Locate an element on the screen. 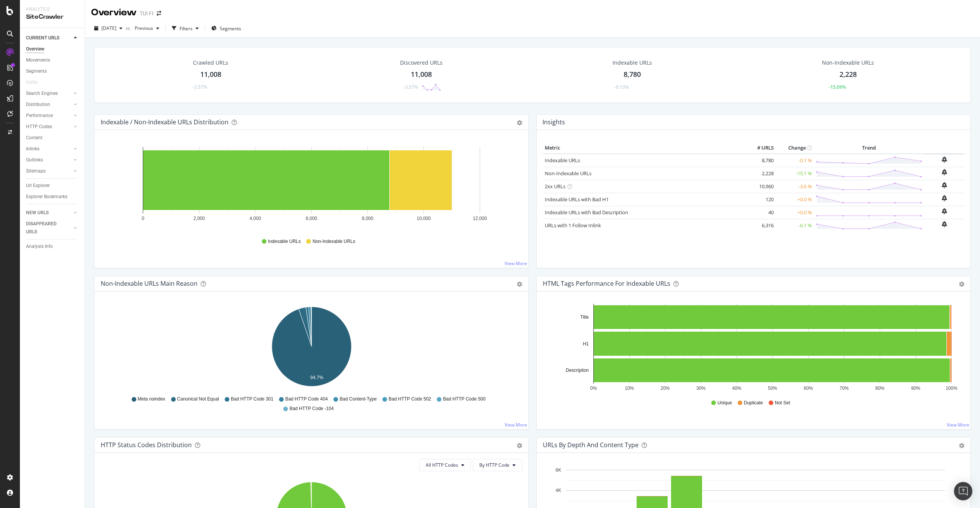 This screenshot has height=508, width=980. a: Sitemaps is located at coordinates (49, 171).